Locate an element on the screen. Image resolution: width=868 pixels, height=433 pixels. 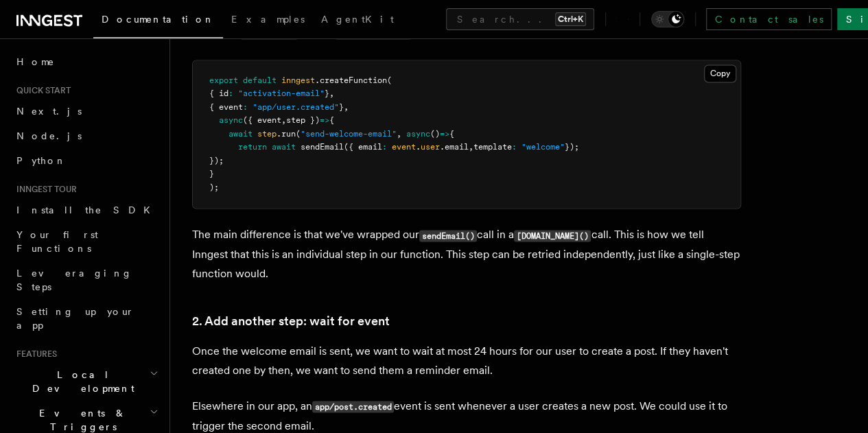
span: { id is located at coordinates (219, 93).